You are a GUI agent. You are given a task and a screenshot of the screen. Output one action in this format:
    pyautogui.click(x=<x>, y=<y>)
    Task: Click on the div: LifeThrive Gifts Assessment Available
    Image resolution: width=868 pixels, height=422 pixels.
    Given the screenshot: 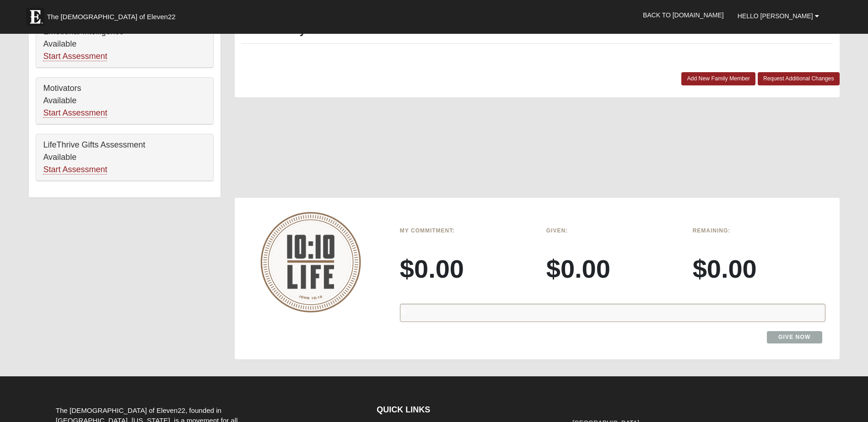 What is the action you would take?
    pyautogui.click(x=124, y=158)
    